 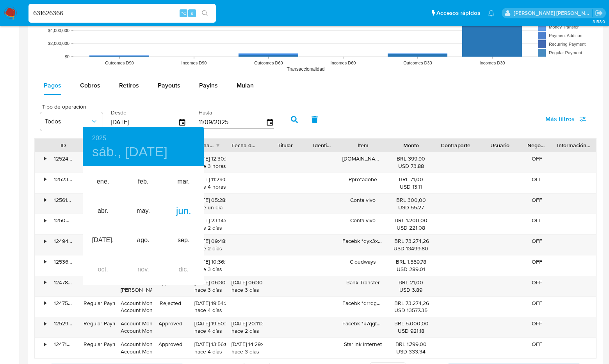 I want to click on div: mar., so click(x=184, y=182).